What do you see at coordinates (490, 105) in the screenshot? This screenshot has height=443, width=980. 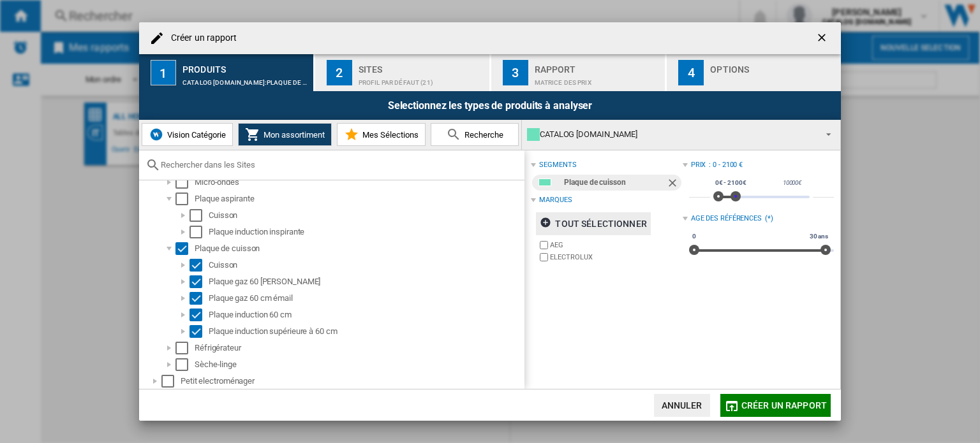 I see `div: Selectionnez les types de produits à analyser` at bounding box center [490, 105].